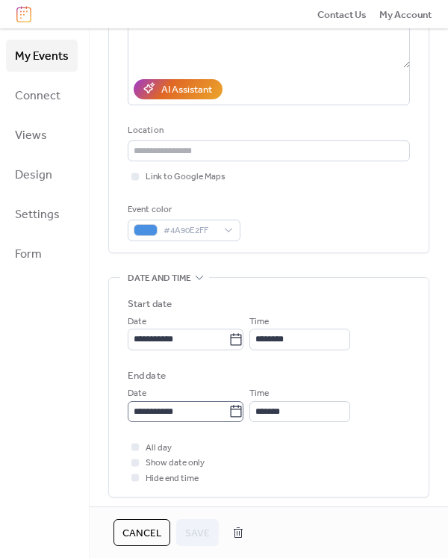 The image size is (448, 558). Describe the element at coordinates (342, 15) in the screenshot. I see `span: Contact Us` at that location.